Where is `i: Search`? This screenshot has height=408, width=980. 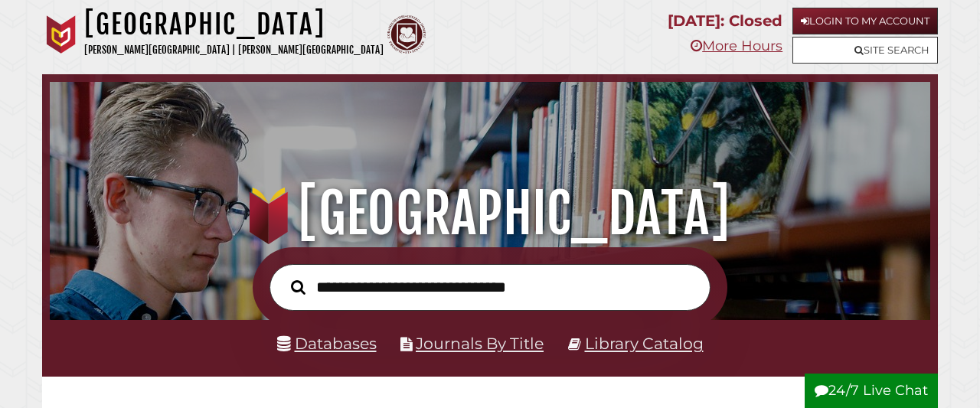 i: Search is located at coordinates (298, 287).